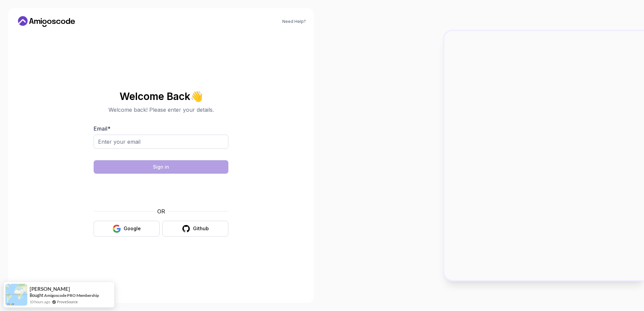 Image resolution: width=644 pixels, height=311 pixels. What do you see at coordinates (37, 295) in the screenshot?
I see `span: Bought` at bounding box center [37, 295].